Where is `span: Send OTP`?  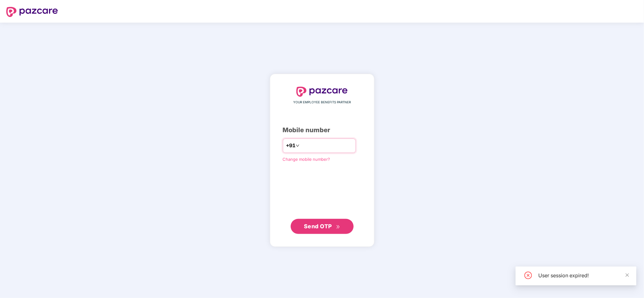 span: Send OTP is located at coordinates (318, 226).